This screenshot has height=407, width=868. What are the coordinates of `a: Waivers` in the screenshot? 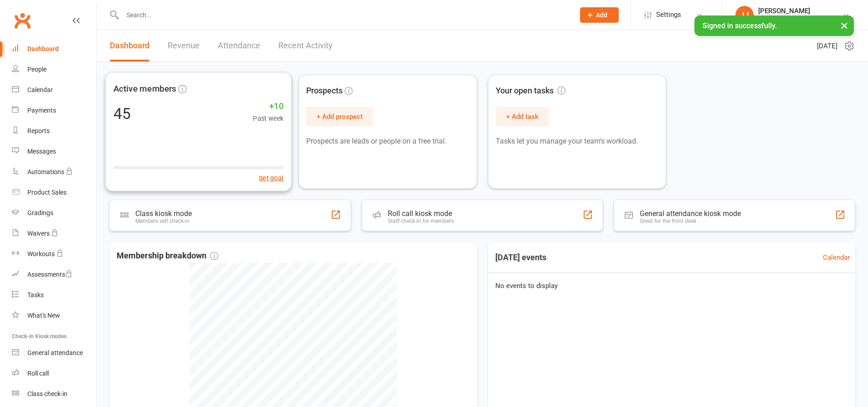 It's located at (54, 234).